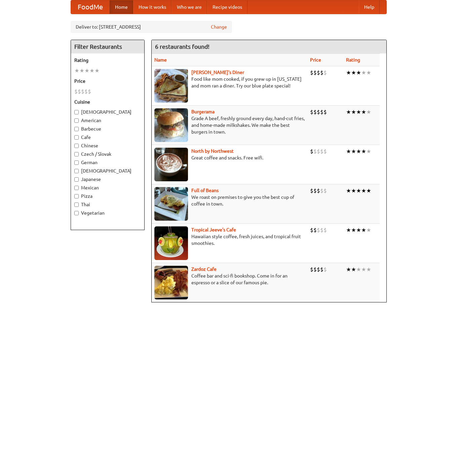  Describe the element at coordinates (76, 163) in the screenshot. I see `input: German` at that location.